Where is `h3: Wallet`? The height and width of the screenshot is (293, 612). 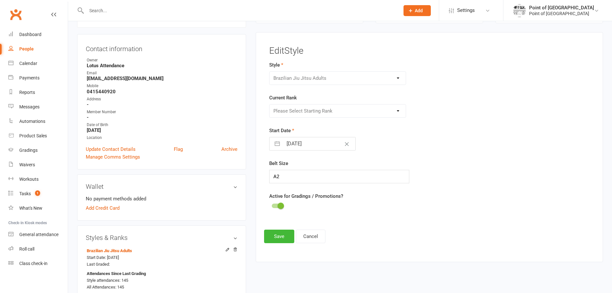
h3: Wallet is located at coordinates (162, 186).